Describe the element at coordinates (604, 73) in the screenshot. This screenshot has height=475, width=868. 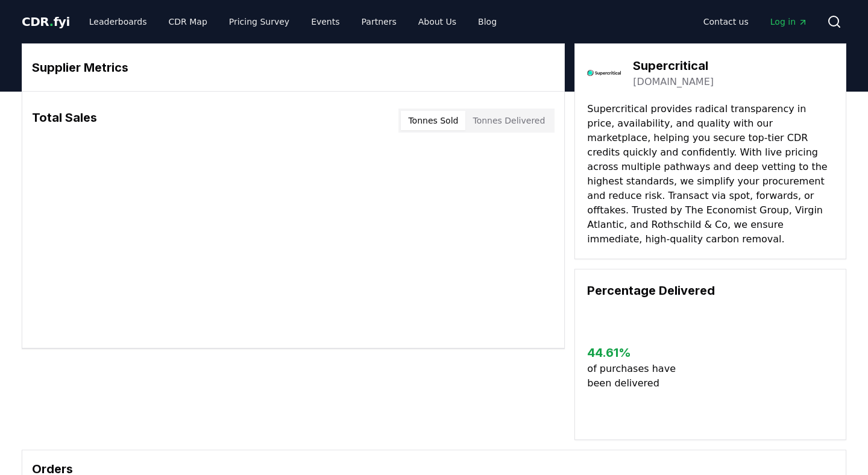
I see `img: Supercritical-logo` at that location.